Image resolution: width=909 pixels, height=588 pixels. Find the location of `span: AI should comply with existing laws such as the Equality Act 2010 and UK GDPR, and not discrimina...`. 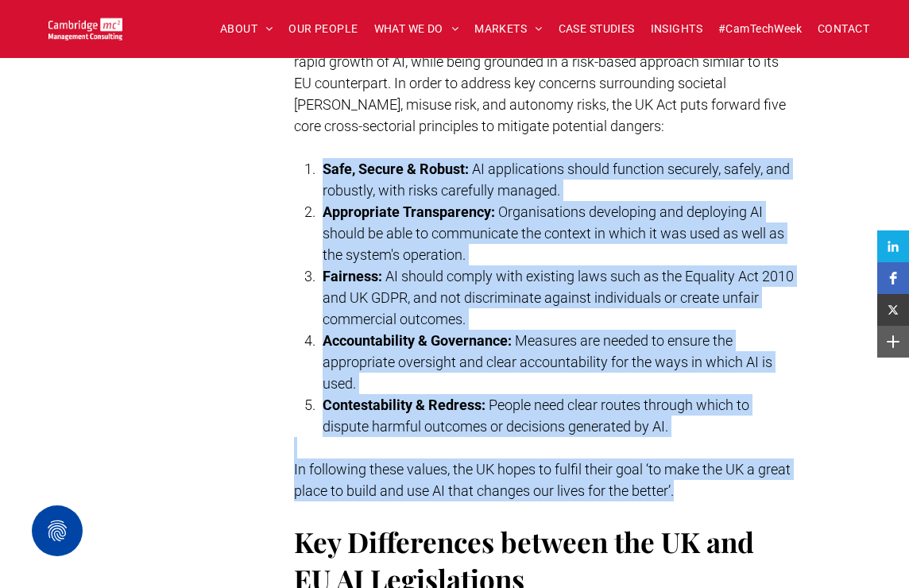

span: AI should comply with existing laws such as the Equality Act 2010 and UK GDPR, and not discrimina... is located at coordinates (558, 297).